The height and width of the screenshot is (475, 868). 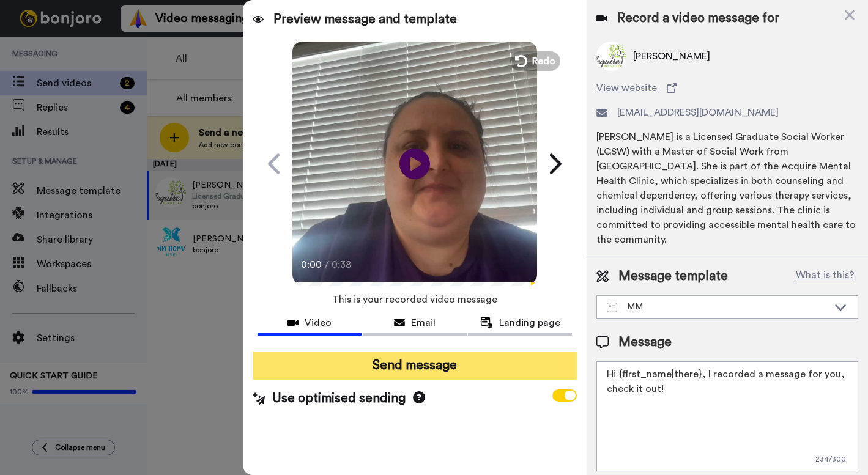 I want to click on span: Email, so click(x=424, y=323).